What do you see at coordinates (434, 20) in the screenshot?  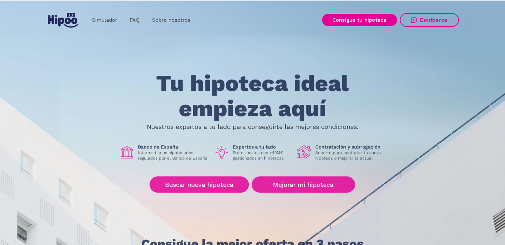 I see `div: Escríbenos` at bounding box center [434, 20].